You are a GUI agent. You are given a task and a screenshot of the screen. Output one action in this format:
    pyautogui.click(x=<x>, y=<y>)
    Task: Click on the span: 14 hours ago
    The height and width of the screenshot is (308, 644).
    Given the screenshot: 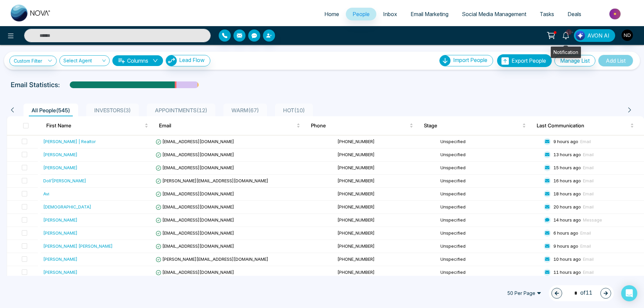 What is the action you would take?
    pyautogui.click(x=567, y=220)
    